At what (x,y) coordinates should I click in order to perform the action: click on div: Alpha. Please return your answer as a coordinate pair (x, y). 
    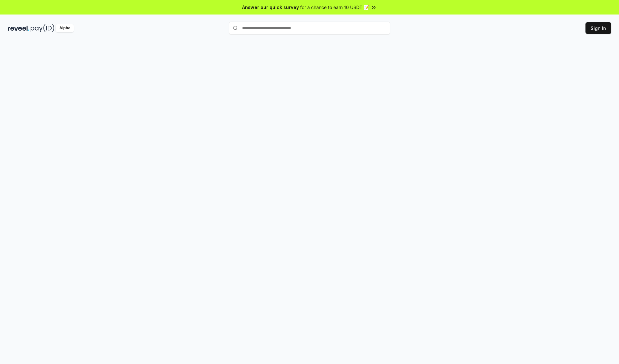
    Looking at the image, I should click on (65, 28).